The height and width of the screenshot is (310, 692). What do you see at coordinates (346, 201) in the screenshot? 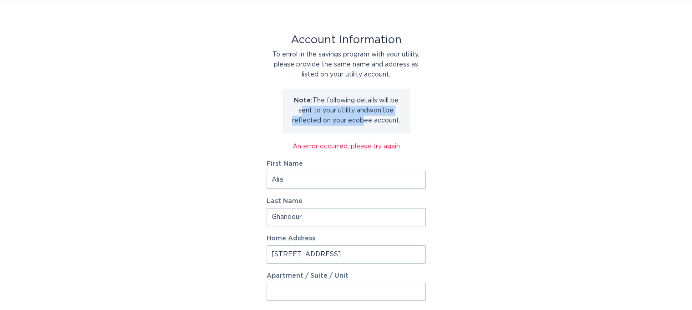
I see `label: Last Name` at bounding box center [346, 201].